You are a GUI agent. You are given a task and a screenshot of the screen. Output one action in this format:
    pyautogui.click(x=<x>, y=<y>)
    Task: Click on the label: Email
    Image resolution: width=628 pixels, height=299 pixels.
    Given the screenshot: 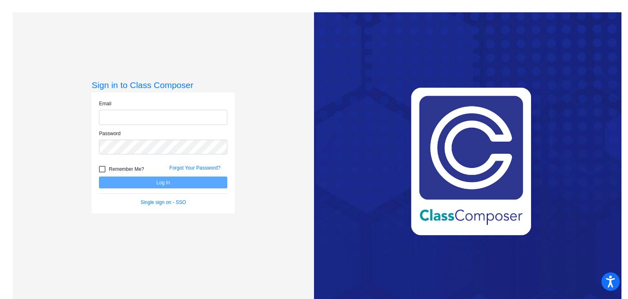 What is the action you would take?
    pyautogui.click(x=105, y=103)
    